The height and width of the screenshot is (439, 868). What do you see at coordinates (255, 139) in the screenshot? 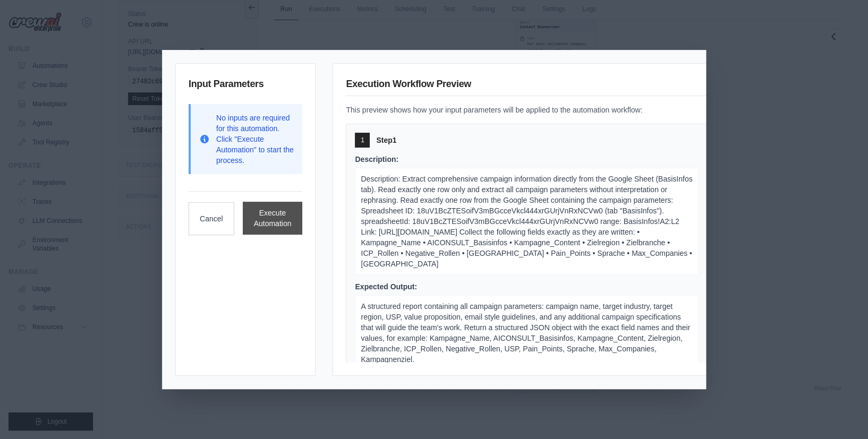
I see `p: No inputs are required for this automation. Click "Execute Automation" to start the process.` at bounding box center [255, 139].